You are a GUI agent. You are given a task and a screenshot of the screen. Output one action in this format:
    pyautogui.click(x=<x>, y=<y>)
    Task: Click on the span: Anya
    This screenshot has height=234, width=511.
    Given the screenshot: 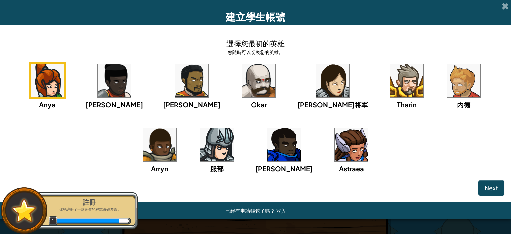 What is the action you would take?
    pyautogui.click(x=47, y=104)
    